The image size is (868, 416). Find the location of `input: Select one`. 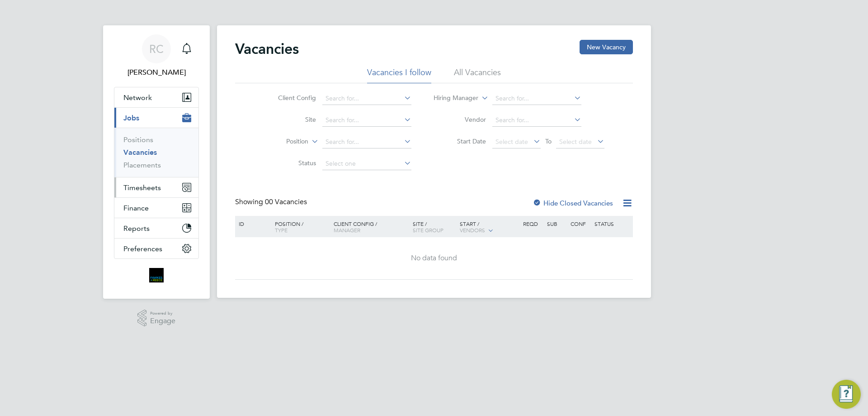

input: Select one is located at coordinates (367, 164).